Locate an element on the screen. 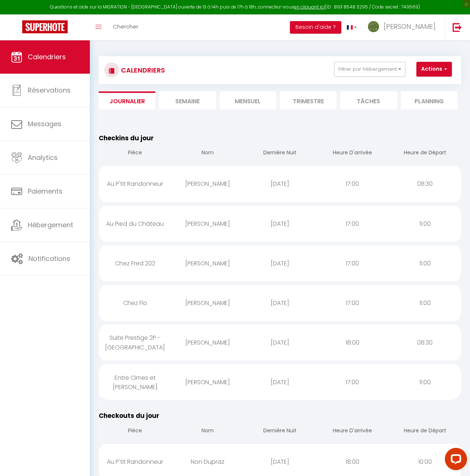  span: Paiements is located at coordinates (45, 191).